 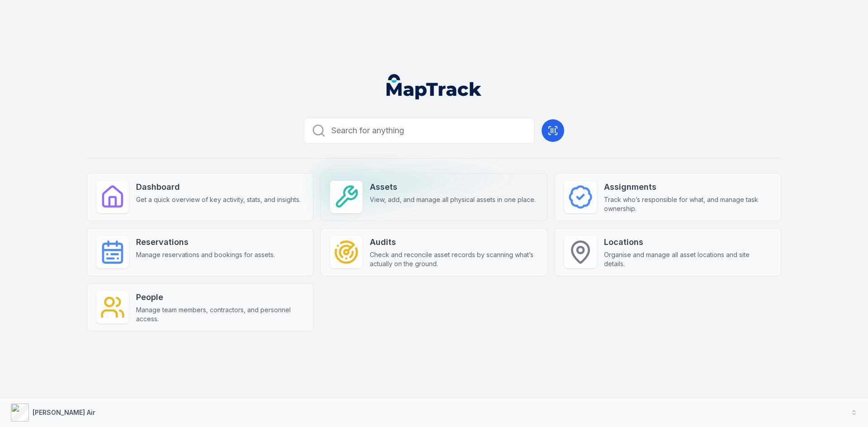 What do you see at coordinates (434, 197) in the screenshot?
I see `a: AssetsView, add, and manage all physical assets in one place.` at bounding box center [434, 197].